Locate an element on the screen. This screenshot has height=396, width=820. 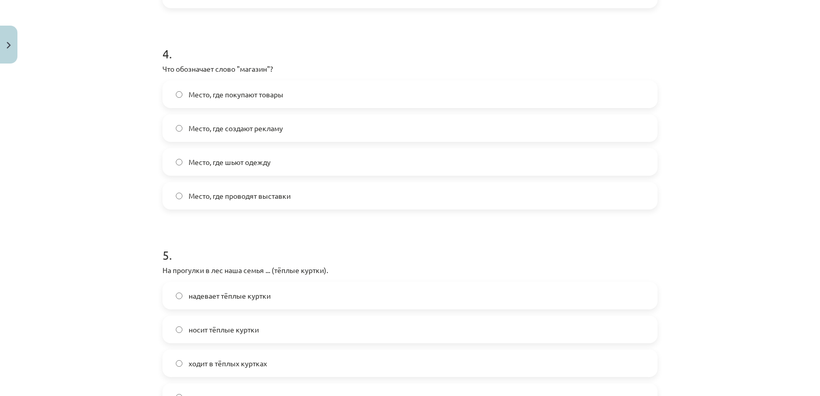
h1: 4 . is located at coordinates (410, 45).